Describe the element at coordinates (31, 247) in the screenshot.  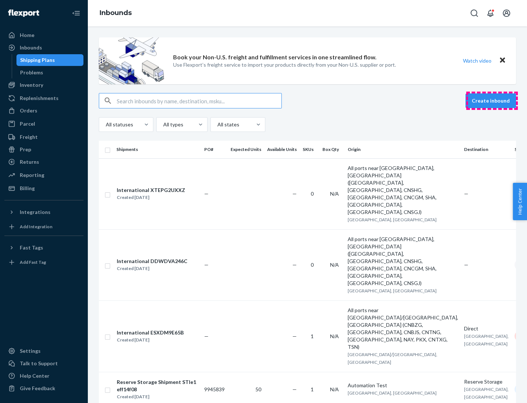
I see `div: Fast Tags` at that location.